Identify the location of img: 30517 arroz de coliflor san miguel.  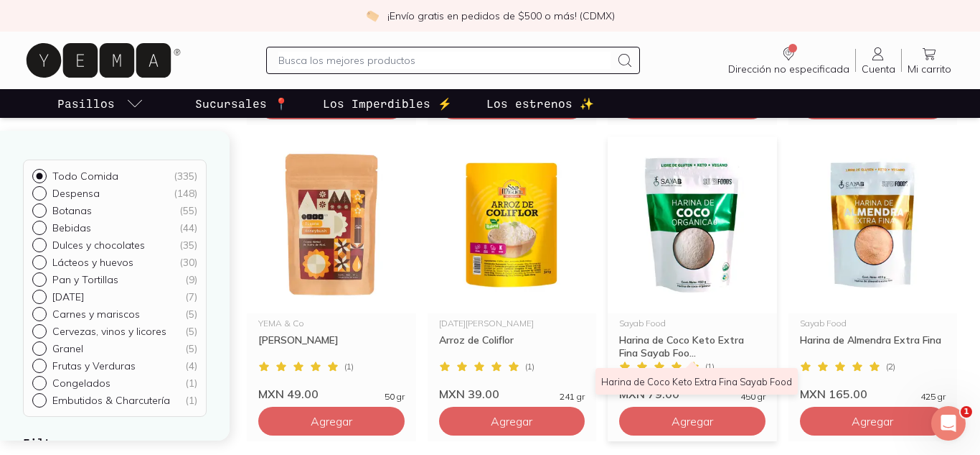
(512, 225).